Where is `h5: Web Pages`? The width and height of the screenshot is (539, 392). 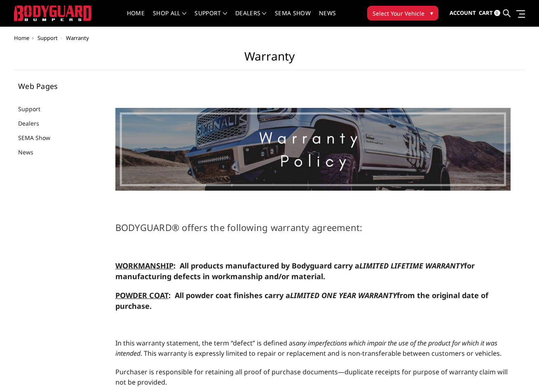 h5: Web Pages is located at coordinates (63, 86).